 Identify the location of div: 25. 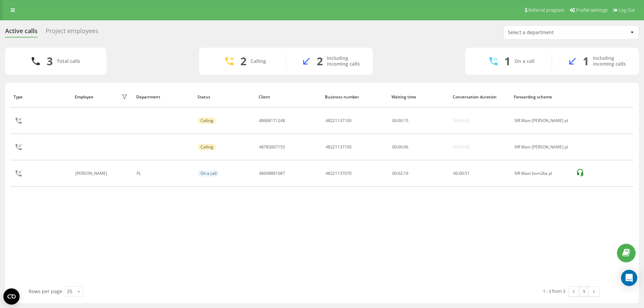
(70, 291).